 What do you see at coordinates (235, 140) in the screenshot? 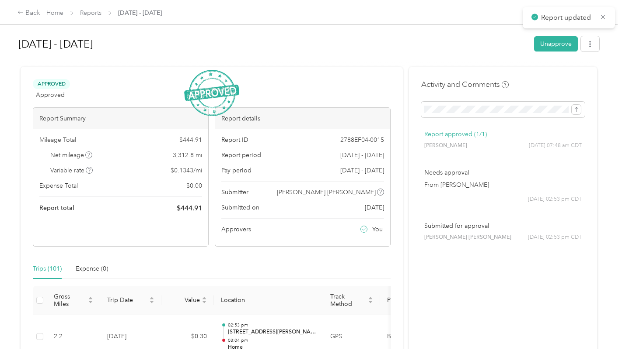
I see `span: Report ID` at bounding box center [235, 140].